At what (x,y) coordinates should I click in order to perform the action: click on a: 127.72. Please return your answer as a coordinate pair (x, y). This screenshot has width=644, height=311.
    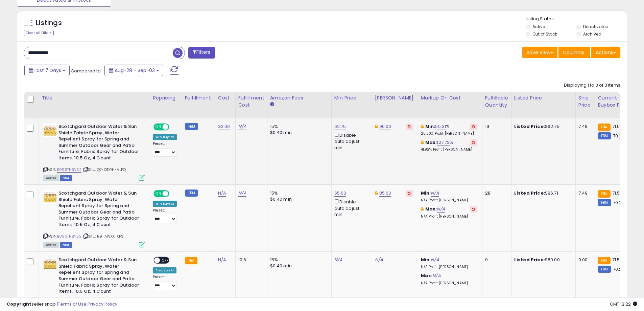
    Looking at the image, I should click on (443, 142).